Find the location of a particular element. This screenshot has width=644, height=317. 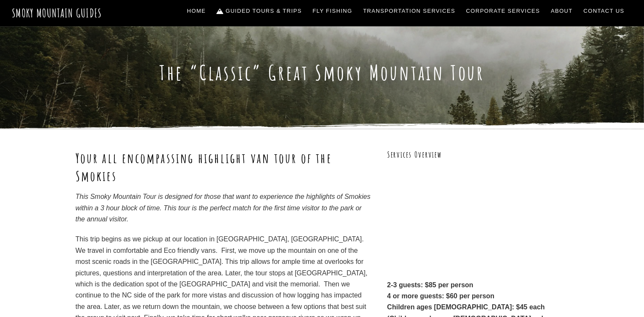

a: Transportation Services is located at coordinates (409, 11).